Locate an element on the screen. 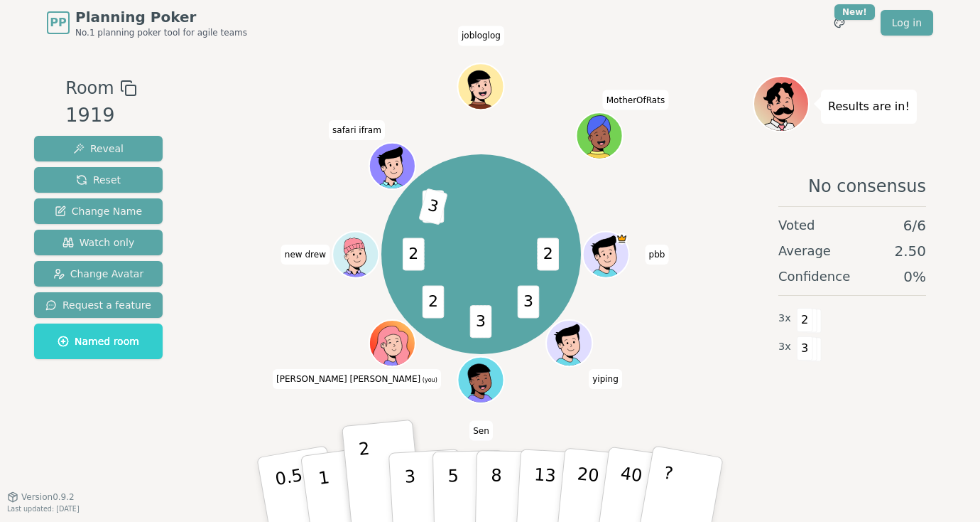 This screenshot has height=522, width=980. button: Change Name is located at coordinates (98, 211).